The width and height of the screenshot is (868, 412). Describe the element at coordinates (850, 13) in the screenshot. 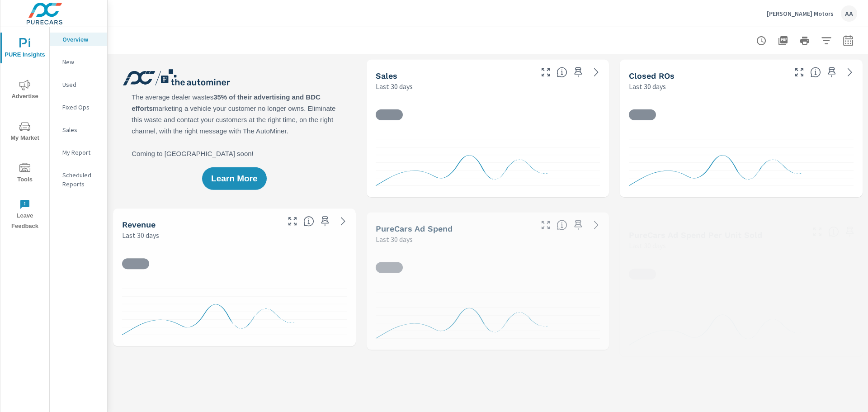

I see `div: AA` at that location.